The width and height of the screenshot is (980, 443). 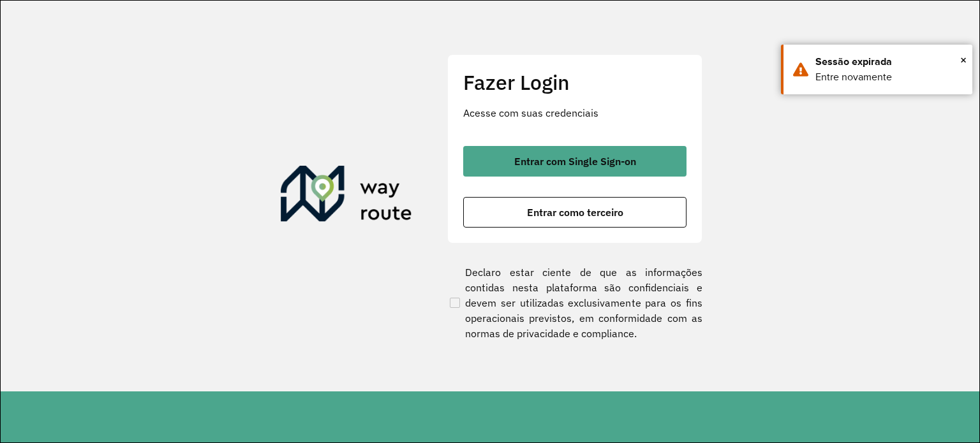 I want to click on div: Entre novamente, so click(x=889, y=77).